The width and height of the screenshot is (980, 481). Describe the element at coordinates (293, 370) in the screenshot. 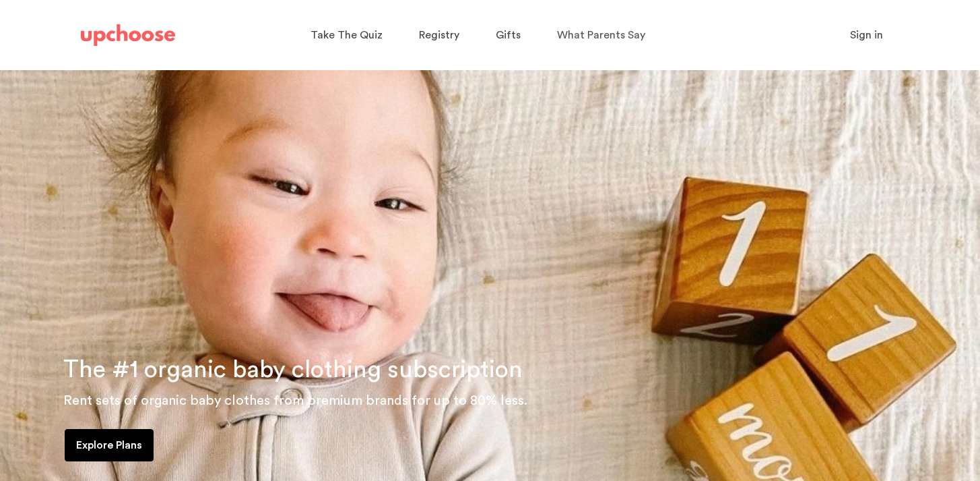

I see `span: The #1 organic baby clothing subscription` at that location.